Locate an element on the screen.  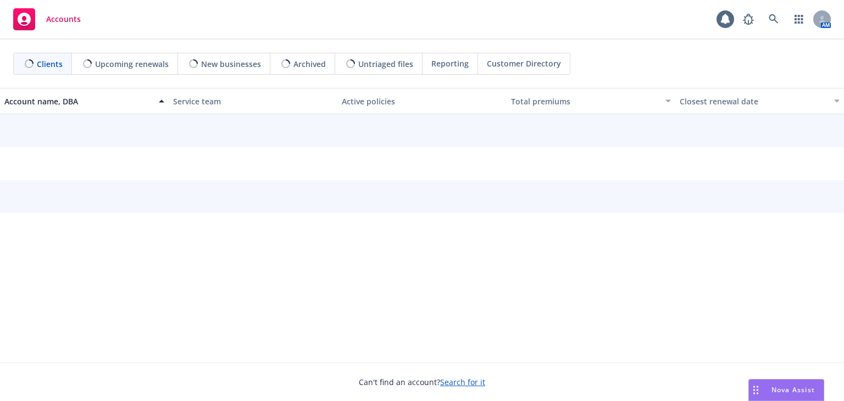
span: New businesses is located at coordinates (231, 64).